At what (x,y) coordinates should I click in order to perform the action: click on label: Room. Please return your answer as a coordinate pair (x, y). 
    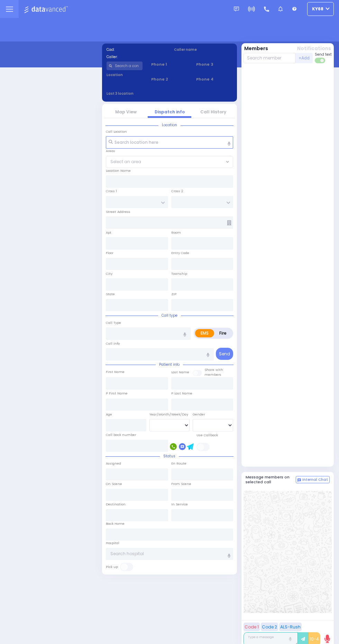
    Looking at the image, I should click on (176, 233).